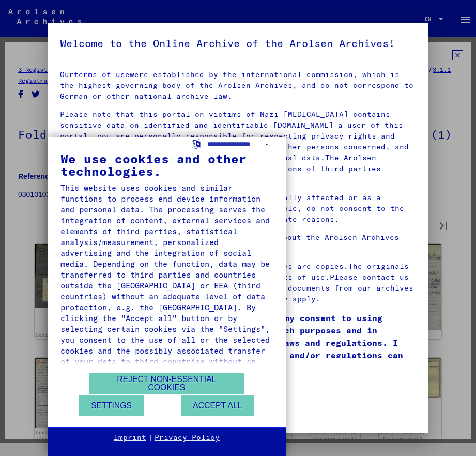 The width and height of the screenshot is (476, 456). What do you see at coordinates (217, 405) in the screenshot?
I see `button: Accept all` at bounding box center [217, 405].